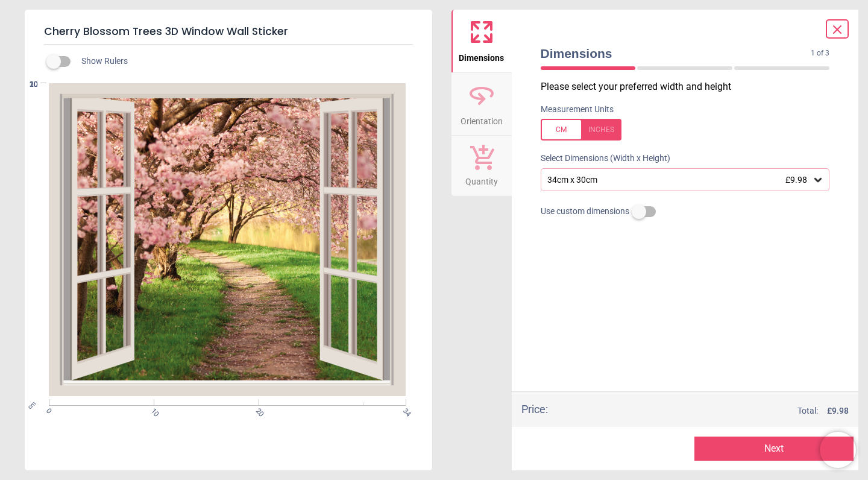 This screenshot has width=868, height=480. I want to click on div: Total:, so click(707, 411).